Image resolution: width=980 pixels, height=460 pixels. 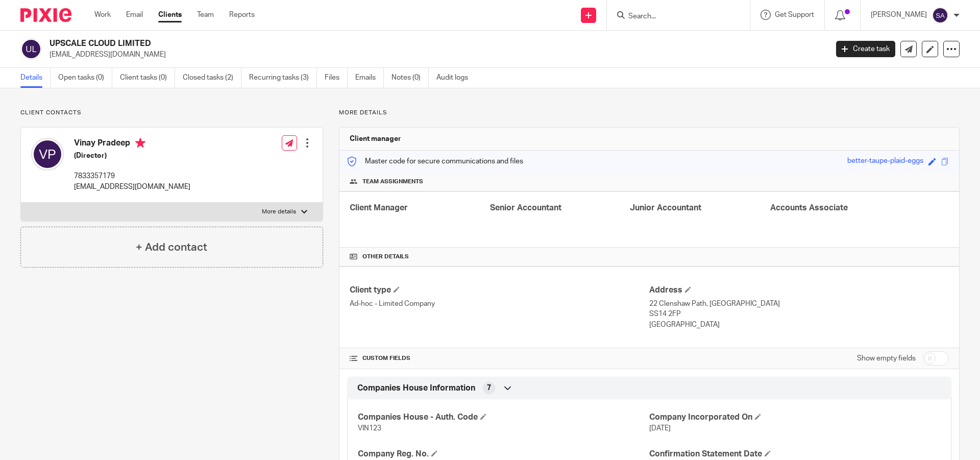 What do you see at coordinates (206, 15) in the screenshot?
I see `a: Team` at bounding box center [206, 15].